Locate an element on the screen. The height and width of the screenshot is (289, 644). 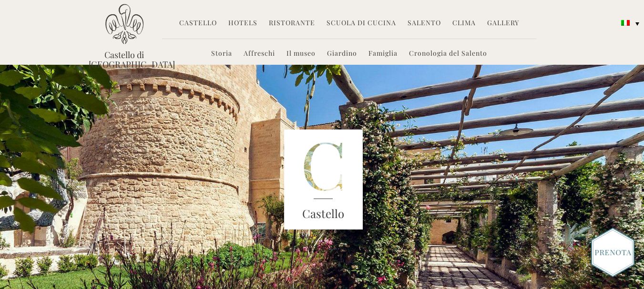
a: Salento is located at coordinates (424, 24).